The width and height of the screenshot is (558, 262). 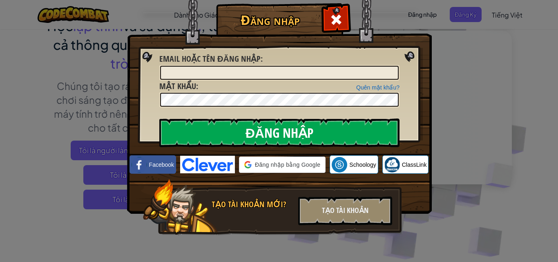 I want to click on img: clever-logo-blue.png, so click(x=208, y=164).